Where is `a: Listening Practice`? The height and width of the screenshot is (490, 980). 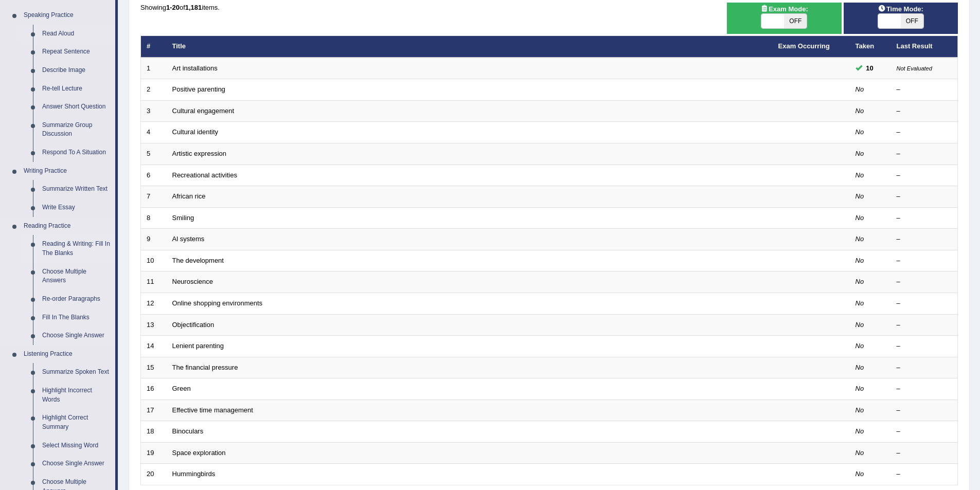
a: Listening Practice is located at coordinates (67, 354).